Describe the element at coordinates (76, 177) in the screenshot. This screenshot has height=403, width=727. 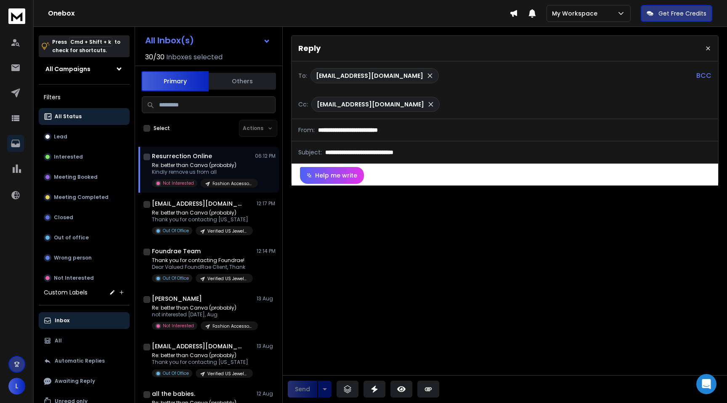
I see `p: Meeting Booked` at that location.